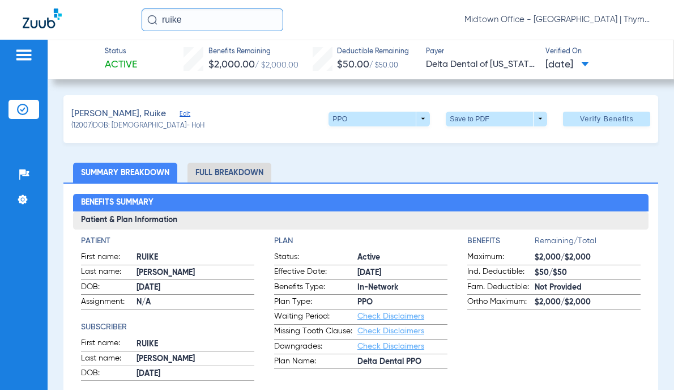  I want to click on app-breakdown-title: Plan, so click(361, 241).